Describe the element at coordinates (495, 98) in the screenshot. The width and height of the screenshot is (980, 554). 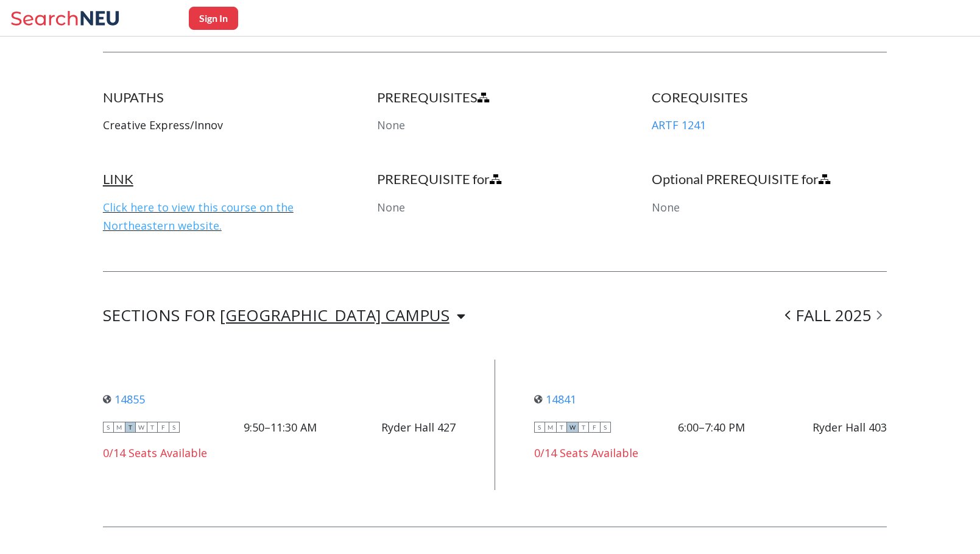
I see `h4: PREREQUISITES` at that location.